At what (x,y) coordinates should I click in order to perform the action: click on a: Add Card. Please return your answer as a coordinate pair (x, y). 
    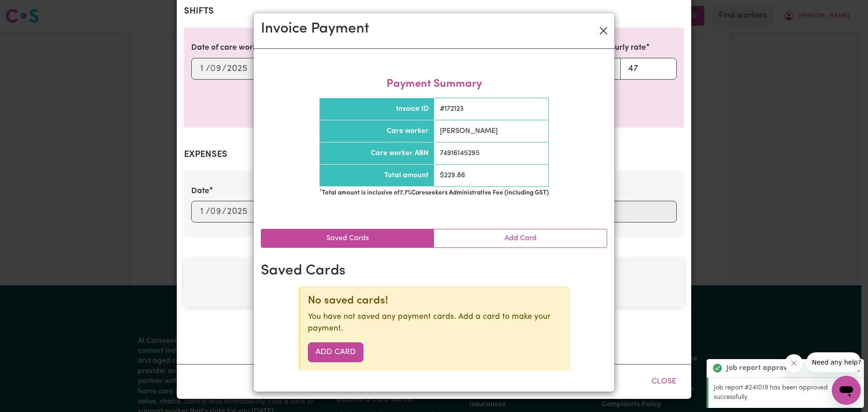
    Looking at the image, I should click on (520, 239).